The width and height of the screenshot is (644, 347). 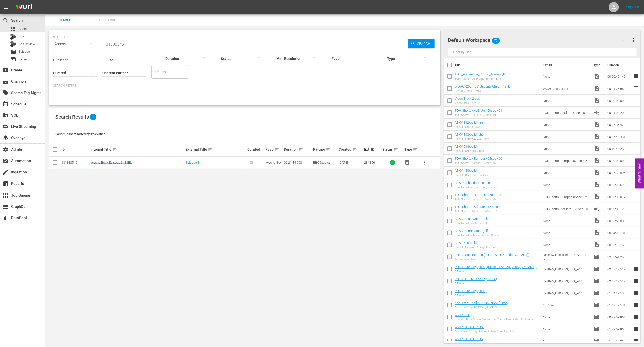 What do you see at coordinates (479, 207) in the screenshot?
I see `a: TOH Shorts - AdSlate - 120sec - 01` at bounding box center [479, 207].